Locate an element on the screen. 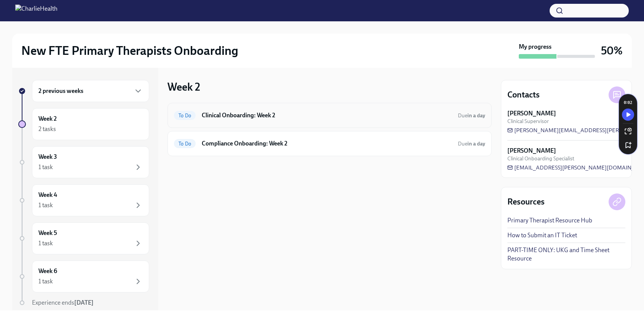 The image size is (644, 318). a: Week 61 task is located at coordinates (84, 277).